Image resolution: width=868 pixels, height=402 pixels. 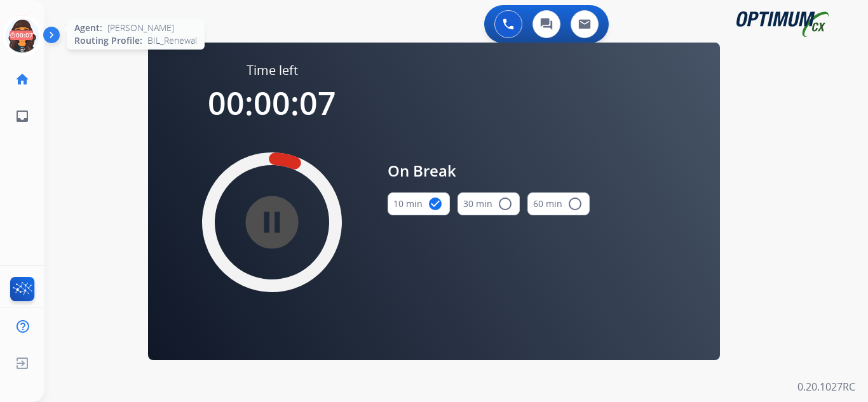 I want to click on span: On Break, so click(x=489, y=171).